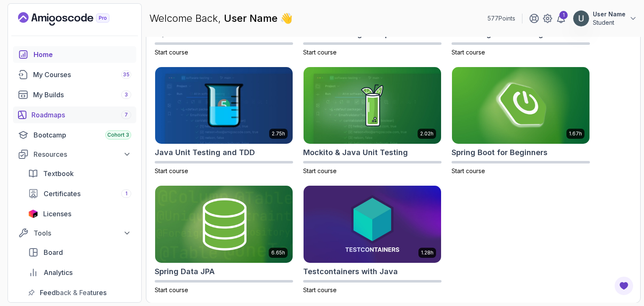 The width and height of the screenshot is (644, 306). Describe the element at coordinates (126, 75) in the screenshot. I see `span: 35` at that location.